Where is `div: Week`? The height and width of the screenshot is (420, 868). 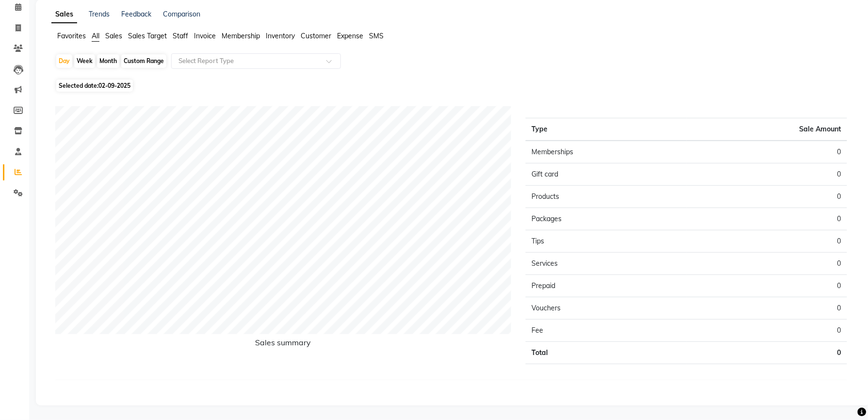
div: Week is located at coordinates (84, 62).